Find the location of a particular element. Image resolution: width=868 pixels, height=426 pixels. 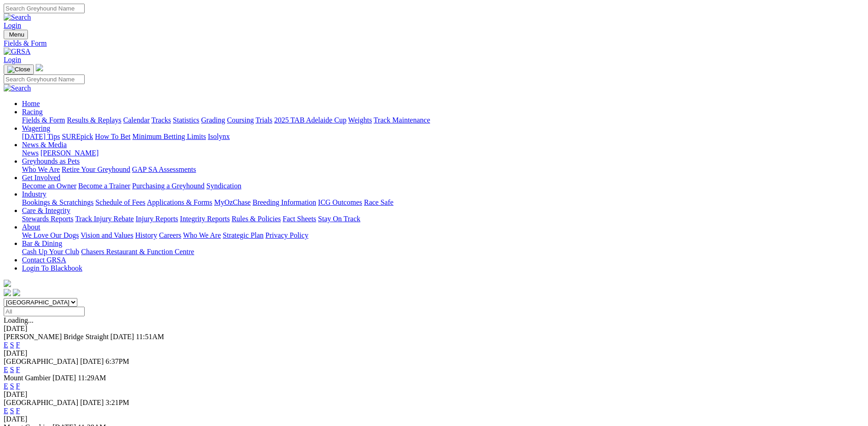

button: Toggle navigation is located at coordinates (16, 35).